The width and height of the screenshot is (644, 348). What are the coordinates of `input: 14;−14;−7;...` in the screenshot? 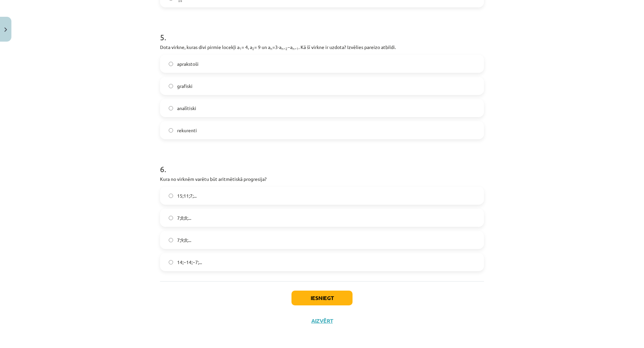 It's located at (170, 261).